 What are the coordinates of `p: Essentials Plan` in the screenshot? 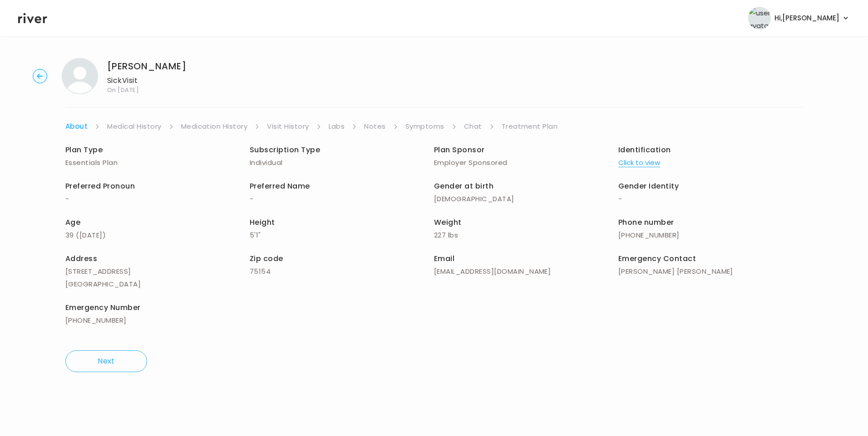 It's located at (157, 163).